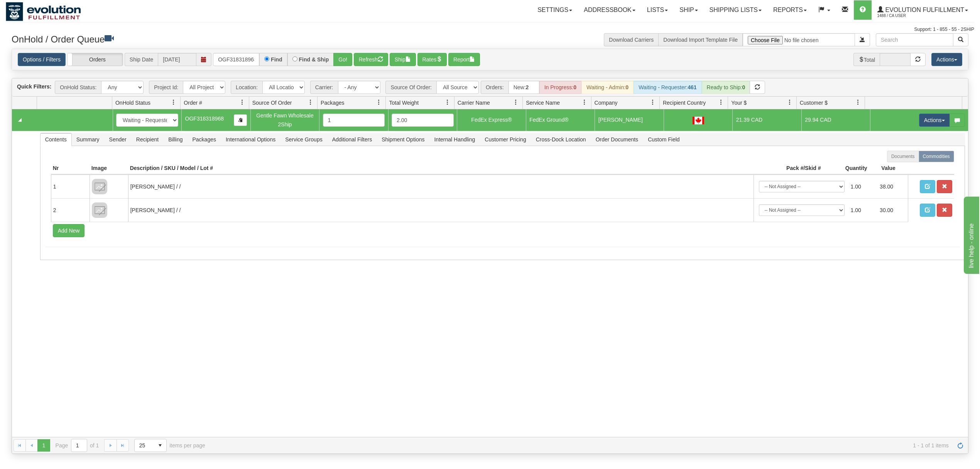 The image size is (980, 469). What do you see at coordinates (892, 187) in the screenshot?
I see `td: 38.00` at bounding box center [892, 187].